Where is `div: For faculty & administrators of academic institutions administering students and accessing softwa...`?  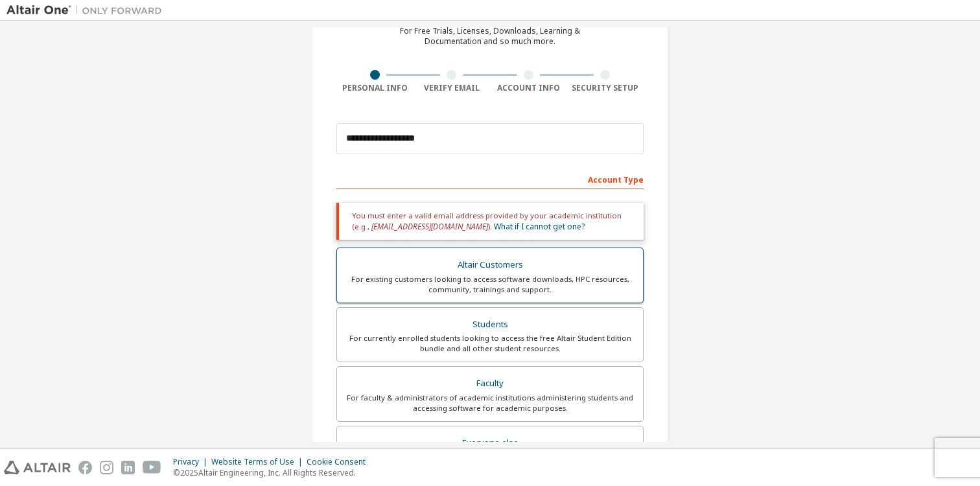
div: For faculty & administrators of academic institutions administering students and accessing softwa... is located at coordinates (490, 403).